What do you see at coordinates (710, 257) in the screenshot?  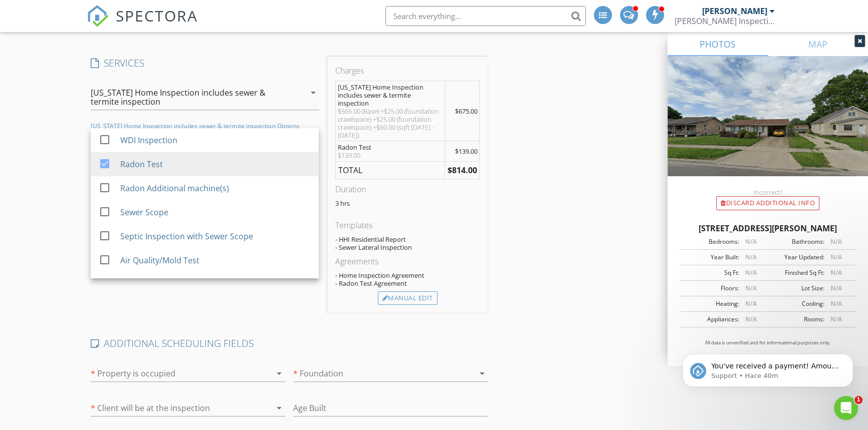 I see `div: Year Built:` at bounding box center [710, 257].